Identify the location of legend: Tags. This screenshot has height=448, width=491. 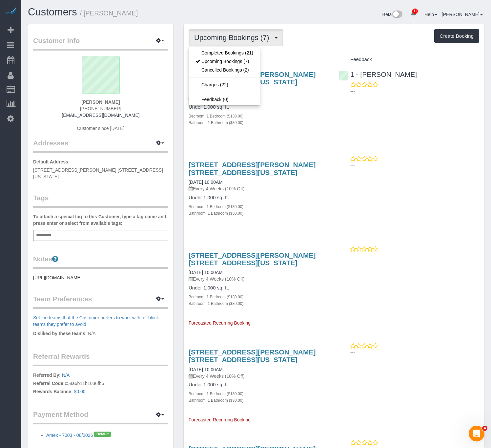
(101, 200).